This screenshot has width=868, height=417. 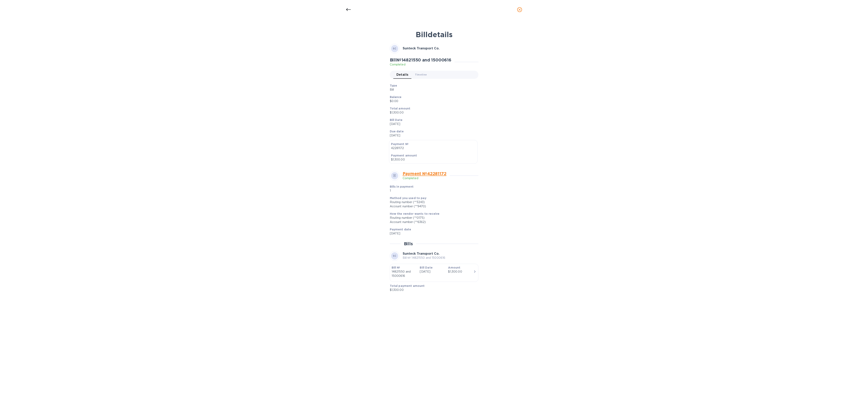 I want to click on b: Amount, so click(x=454, y=268).